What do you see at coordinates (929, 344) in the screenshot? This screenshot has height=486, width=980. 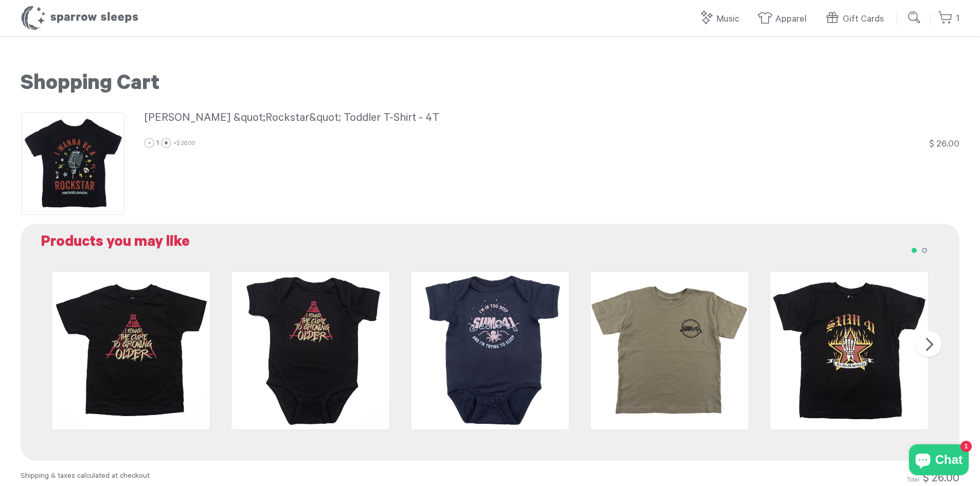 I see `button: Next` at bounding box center [929, 344].